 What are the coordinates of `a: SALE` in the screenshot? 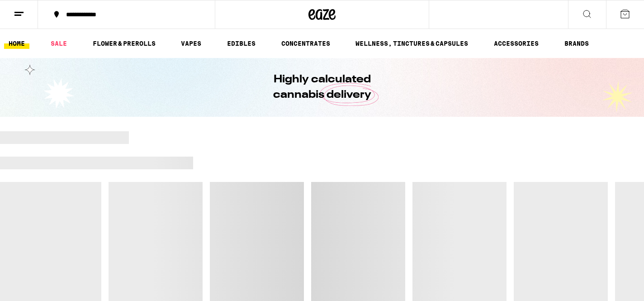 It's located at (59, 43).